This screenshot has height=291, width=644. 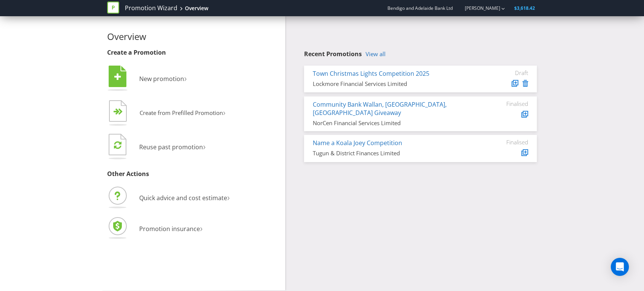 I want to click on span: Reuse past promotion, so click(x=171, y=147).